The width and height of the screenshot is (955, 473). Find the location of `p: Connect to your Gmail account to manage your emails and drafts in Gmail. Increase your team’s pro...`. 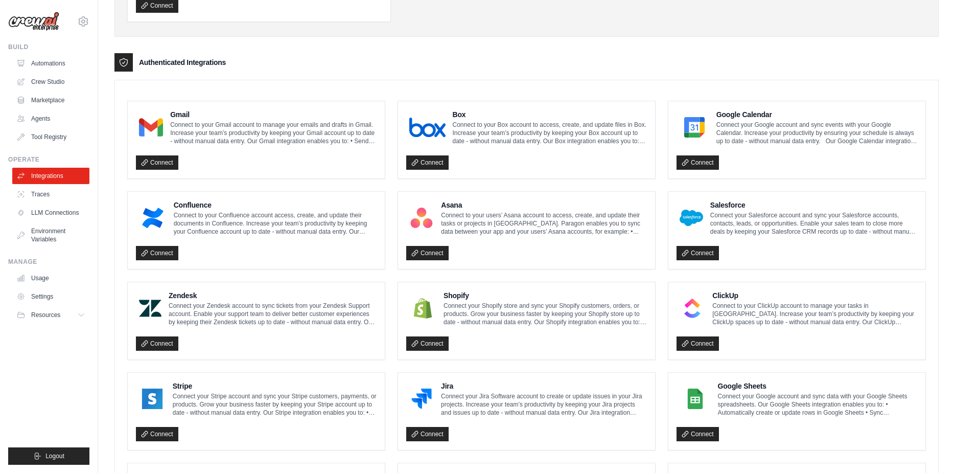

p: Connect to your Gmail account to manage your emails and drafts in Gmail. Increase your team’s pro... is located at coordinates (273, 133).